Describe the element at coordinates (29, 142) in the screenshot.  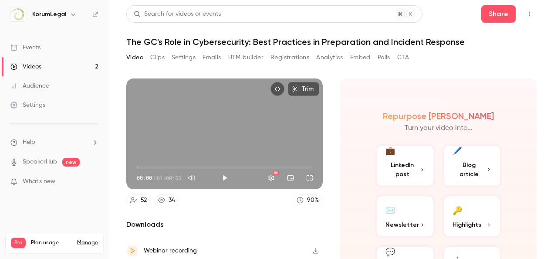
I see `span: Help` at that location.